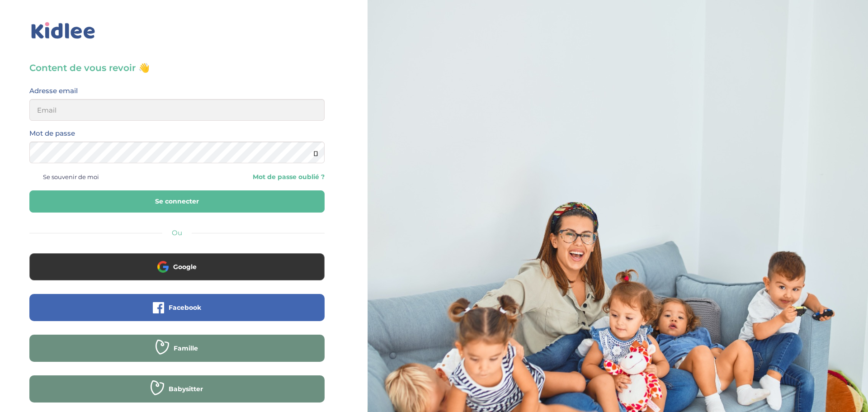 This screenshot has width=868, height=412. I want to click on a: Babysitter, so click(177, 395).